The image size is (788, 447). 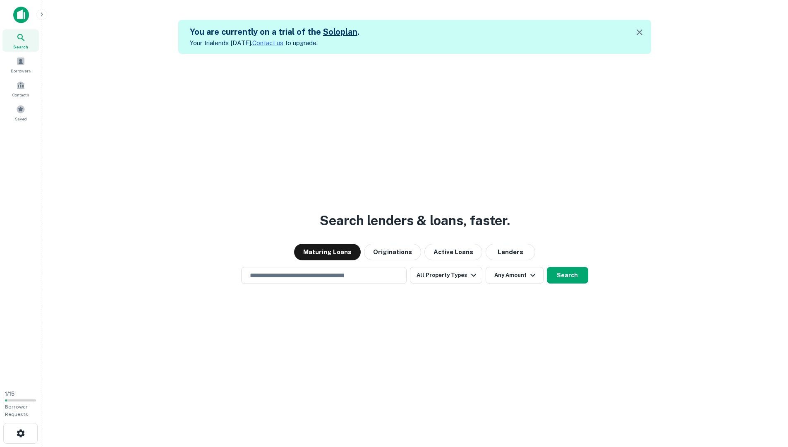 What do you see at coordinates (21, 65) in the screenshot?
I see `a: Borrowers` at bounding box center [21, 65].